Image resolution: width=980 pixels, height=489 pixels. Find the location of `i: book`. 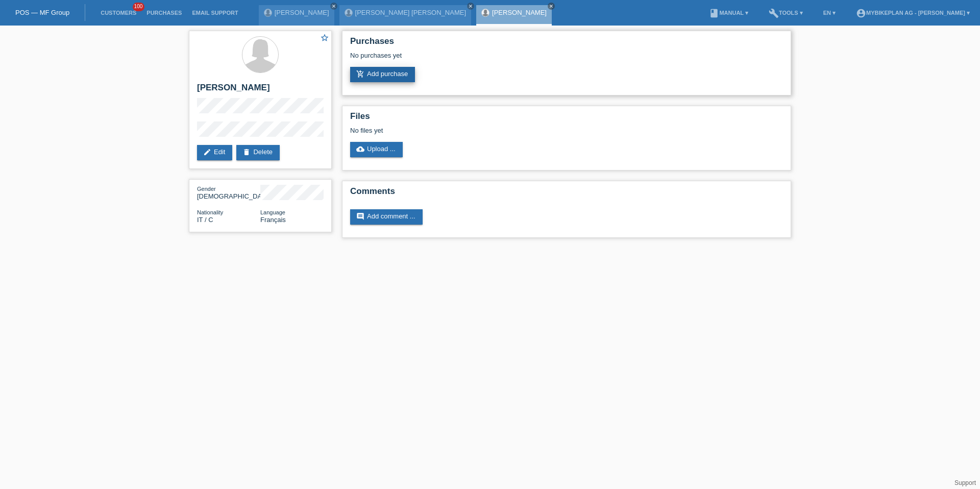

i: book is located at coordinates (714, 13).